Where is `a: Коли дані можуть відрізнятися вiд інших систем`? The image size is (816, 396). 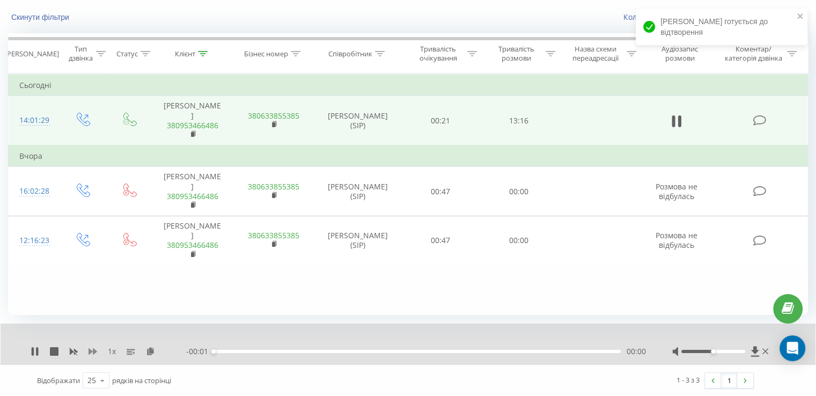 a: Коли дані можуть відрізнятися вiд інших систем is located at coordinates (716, 17).